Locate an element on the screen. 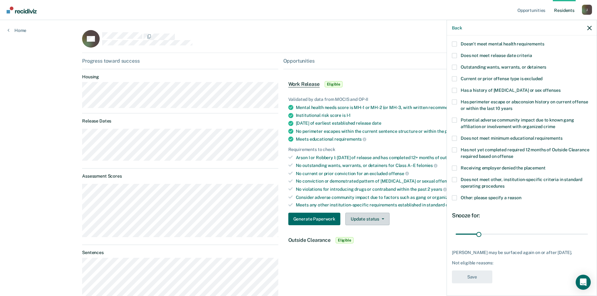  span: requirements is located at coordinates (350, 139).